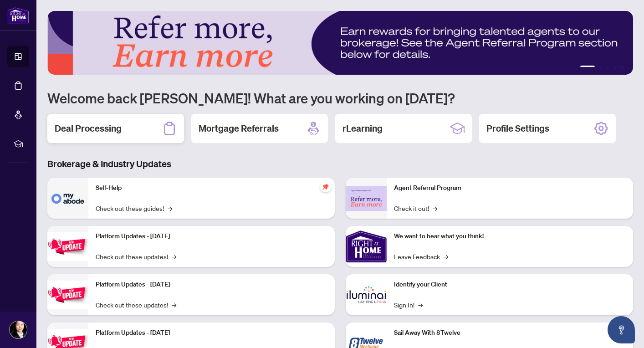 The width and height of the screenshot is (644, 348). What do you see at coordinates (88, 128) in the screenshot?
I see `h2: Deal Processing` at bounding box center [88, 128].